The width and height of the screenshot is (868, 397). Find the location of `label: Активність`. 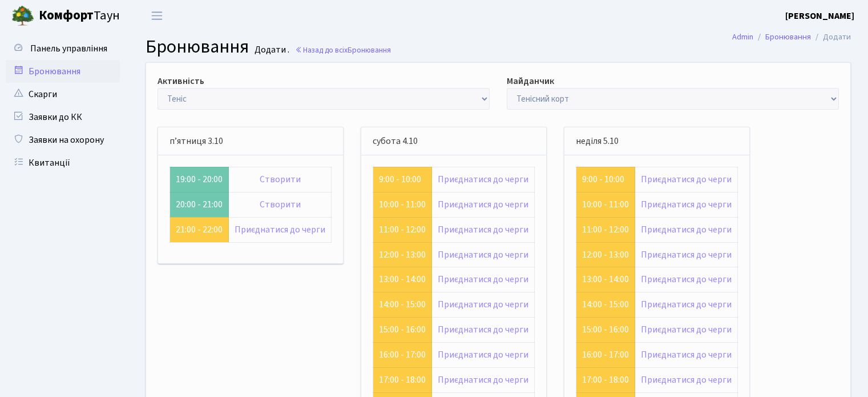

label: Активність is located at coordinates (181, 81).